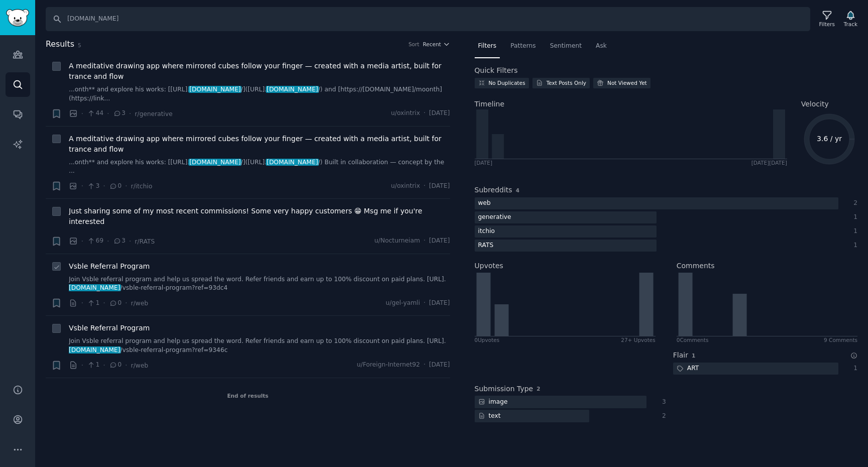  What do you see at coordinates (495, 217) in the screenshot?
I see `div: generative` at bounding box center [495, 217].